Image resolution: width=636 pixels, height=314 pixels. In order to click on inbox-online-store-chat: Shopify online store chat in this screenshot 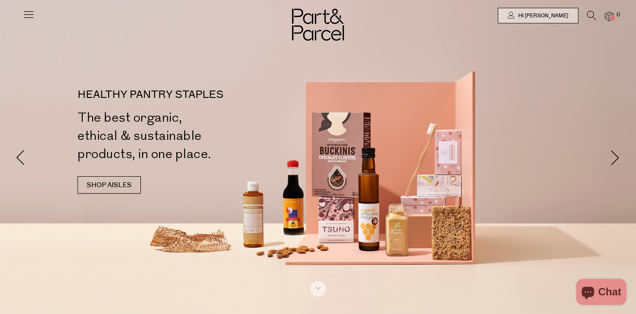, I will do `click(602, 293)`.